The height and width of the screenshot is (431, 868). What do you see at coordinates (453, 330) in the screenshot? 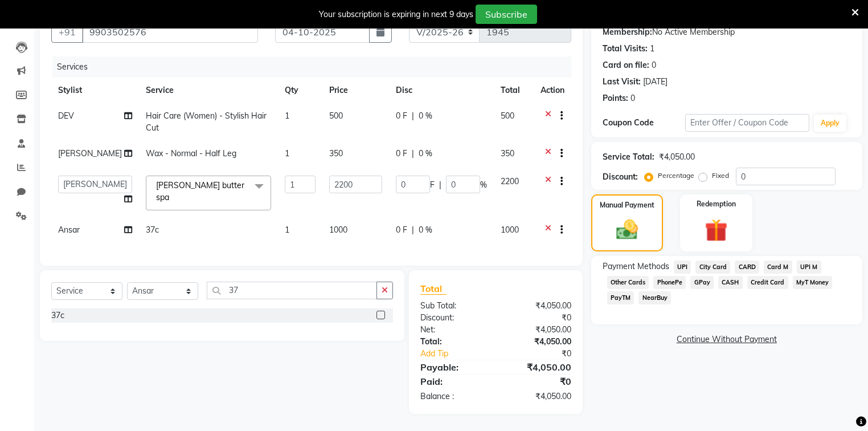
I see `div: Net:` at bounding box center [453, 330].